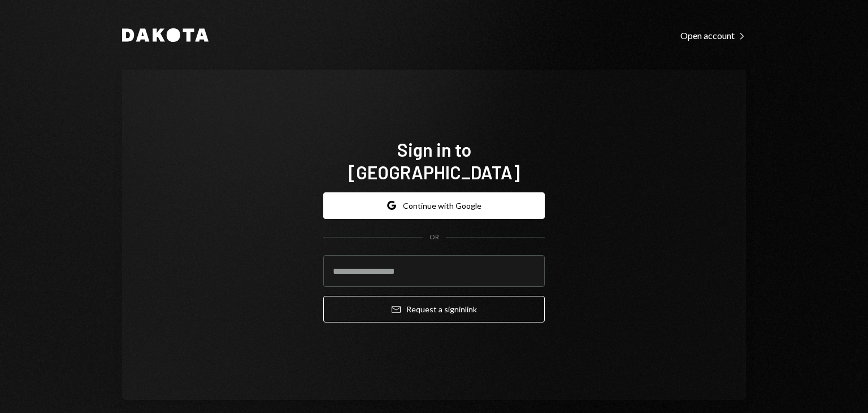 The image size is (868, 413). I want to click on keeper-lock: Open Keeper Popup, so click(529, 271).